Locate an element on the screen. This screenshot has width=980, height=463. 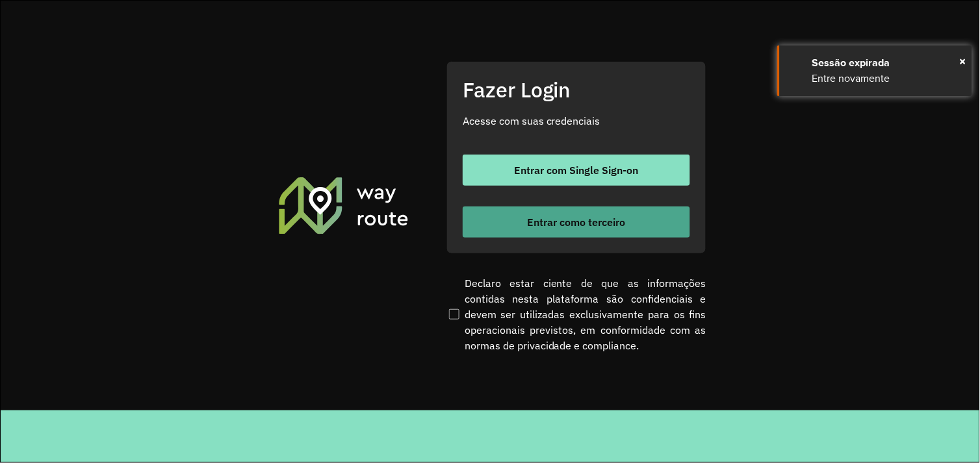
div: Entre novamente is located at coordinates (887, 78).